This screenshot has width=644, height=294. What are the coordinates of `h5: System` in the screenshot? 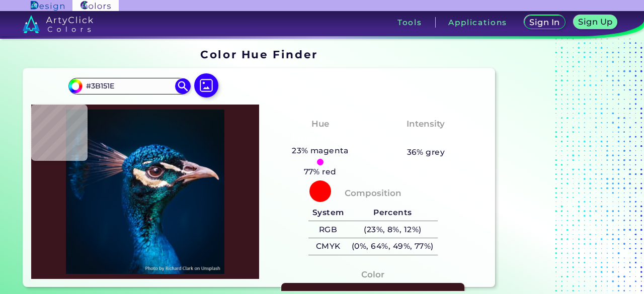 It's located at (328, 213).